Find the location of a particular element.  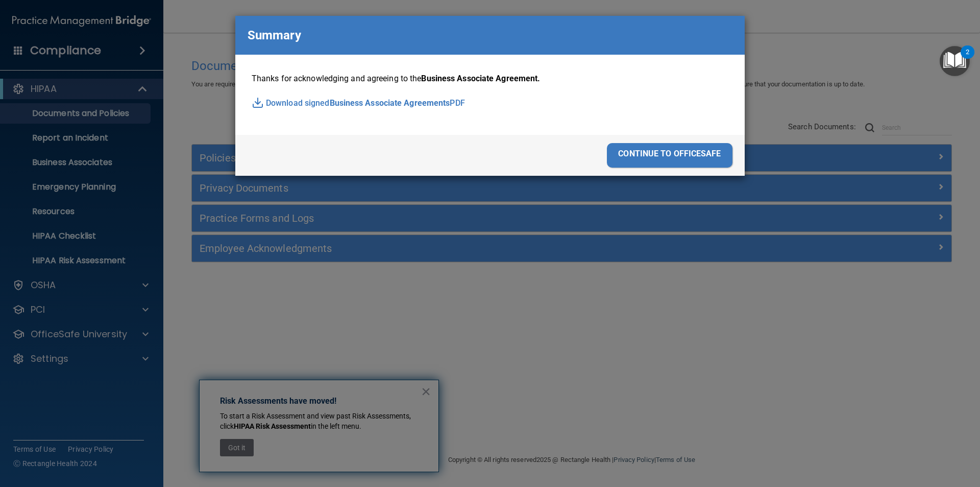

span: Business Associate Agreements is located at coordinates (390, 103).